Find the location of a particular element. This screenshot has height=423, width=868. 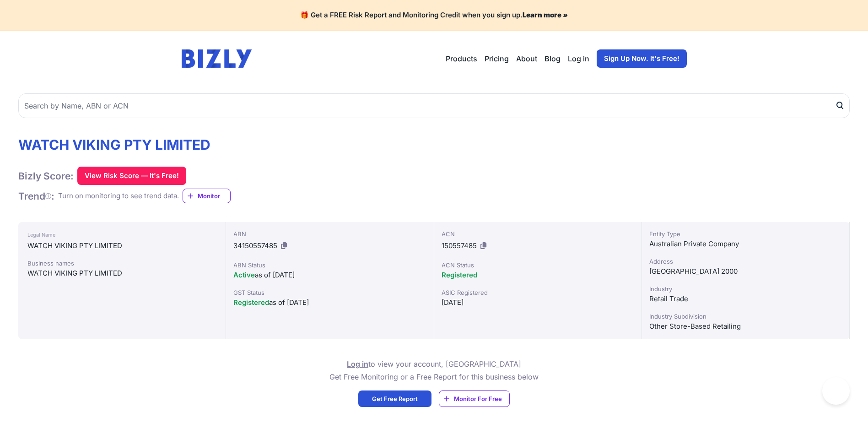

span: Monitor is located at coordinates (214, 196).